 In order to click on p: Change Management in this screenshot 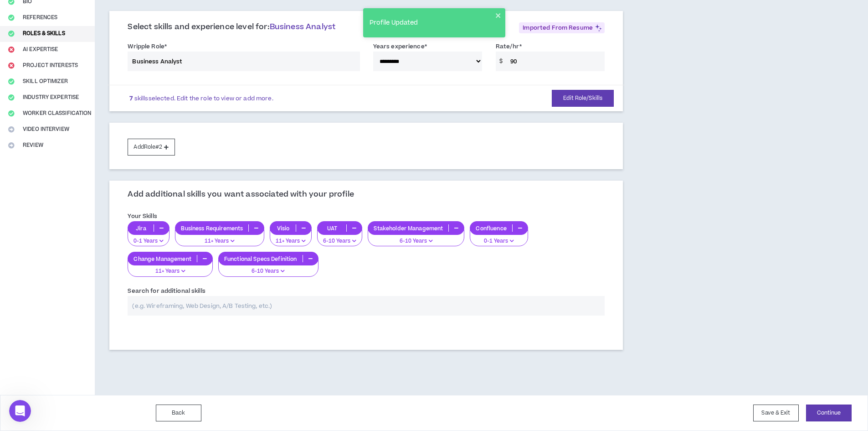, I will do `click(163, 259)`.